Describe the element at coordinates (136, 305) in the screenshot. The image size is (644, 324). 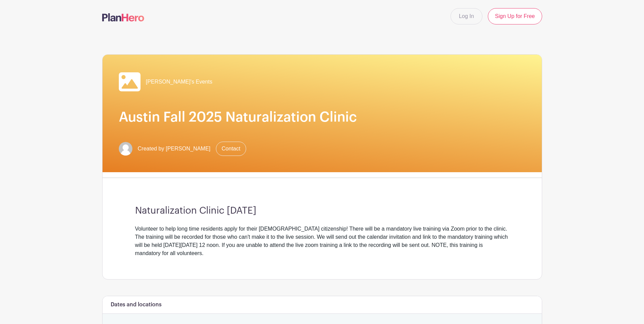
I see `h6: Dates and locations` at that location.